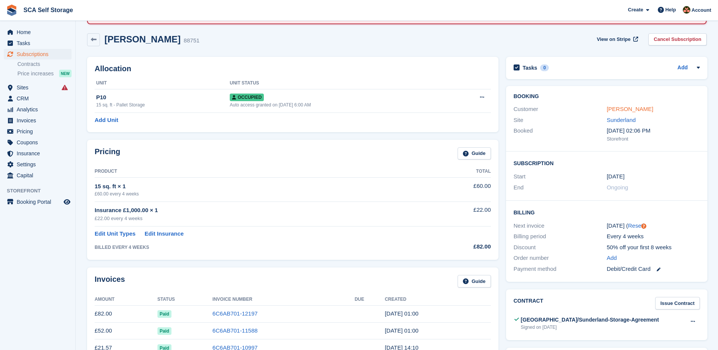 The width and height of the screenshot is (718, 350). Describe the element at coordinates (678, 303) in the screenshot. I see `a: Issue Contract` at that location.